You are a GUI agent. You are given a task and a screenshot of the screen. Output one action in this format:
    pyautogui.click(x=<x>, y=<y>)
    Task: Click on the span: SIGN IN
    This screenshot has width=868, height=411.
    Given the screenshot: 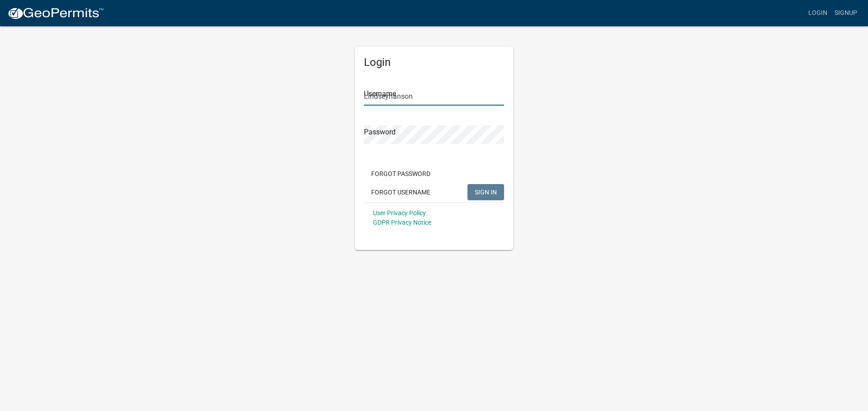 What is the action you would take?
    pyautogui.click(x=485, y=192)
    